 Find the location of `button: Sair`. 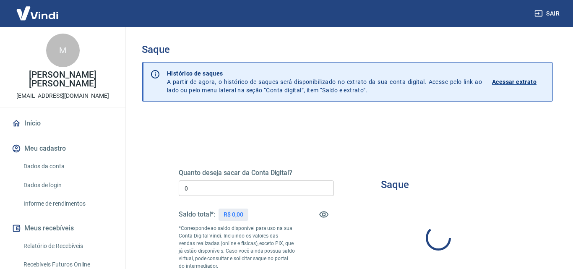

button: Sair is located at coordinates (548, 13).